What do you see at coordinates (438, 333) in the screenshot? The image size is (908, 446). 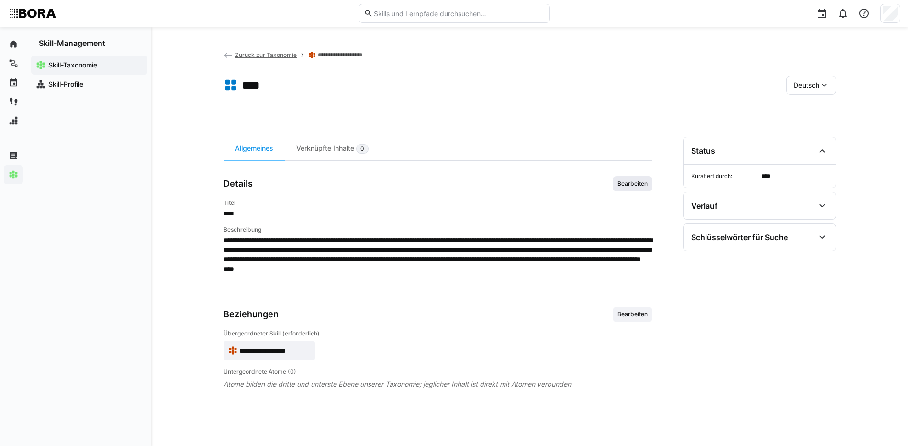 I see `h4: Übergeordneter Skill (erforderlich)` at bounding box center [438, 333].